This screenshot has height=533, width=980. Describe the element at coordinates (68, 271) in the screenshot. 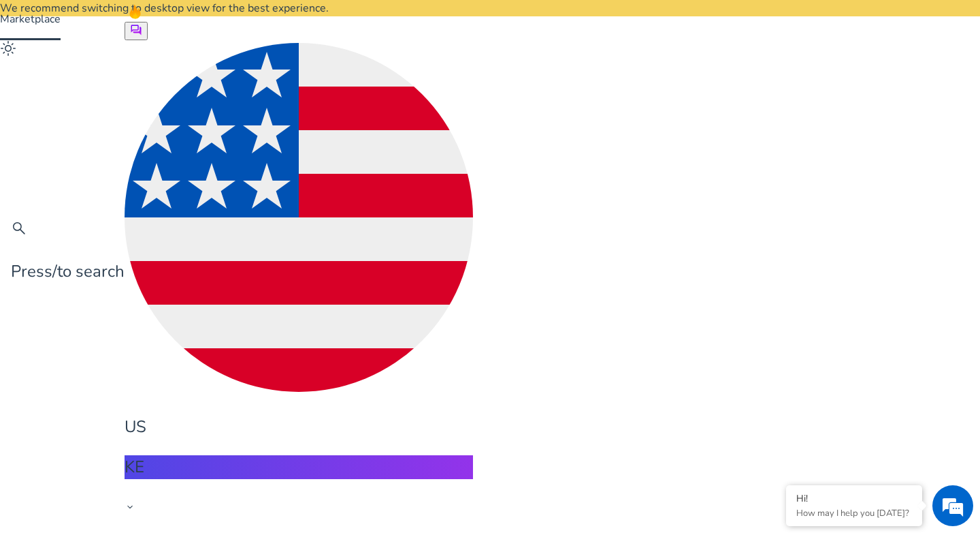

I see `p: Press to search` at that location.